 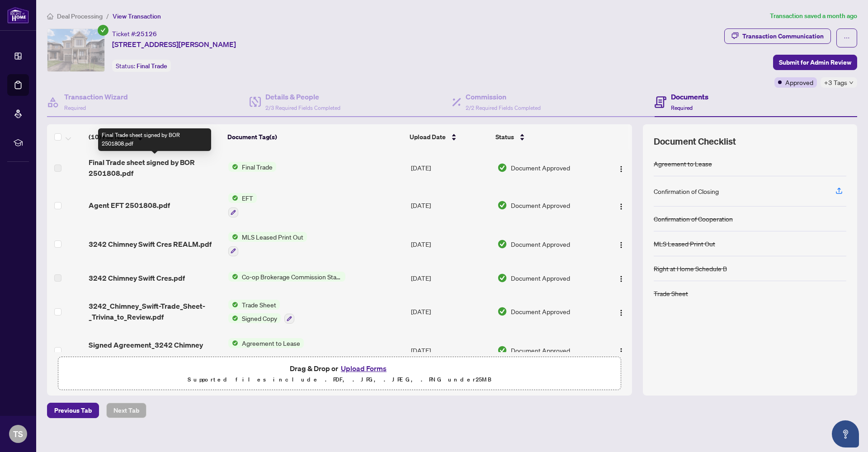 What do you see at coordinates (266, 351) in the screenshot?
I see `button: Status IconAgreement to Lease` at bounding box center [266, 351].